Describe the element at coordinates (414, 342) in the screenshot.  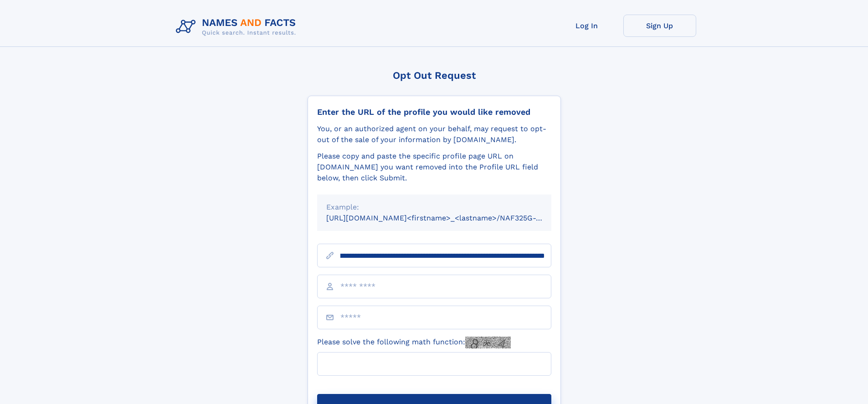
I see `label: Please solve the following math function:` at that location.